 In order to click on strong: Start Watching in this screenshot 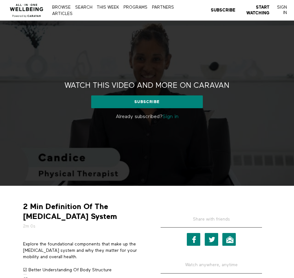, I will do `click(257, 10)`.